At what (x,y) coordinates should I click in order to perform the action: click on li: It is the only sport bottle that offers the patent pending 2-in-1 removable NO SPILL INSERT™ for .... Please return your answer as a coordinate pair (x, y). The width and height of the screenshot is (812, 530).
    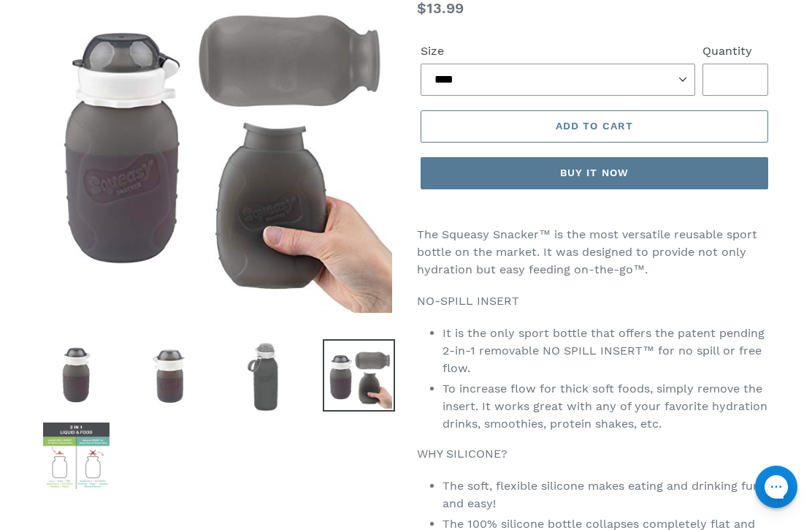
    Looking at the image, I should click on (607, 351).